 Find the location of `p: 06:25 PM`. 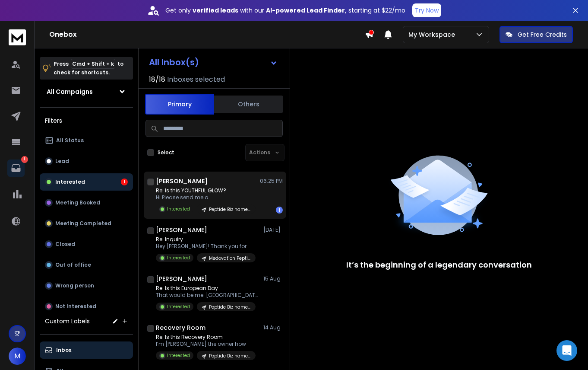

p: 06:25 PM is located at coordinates (271, 181).